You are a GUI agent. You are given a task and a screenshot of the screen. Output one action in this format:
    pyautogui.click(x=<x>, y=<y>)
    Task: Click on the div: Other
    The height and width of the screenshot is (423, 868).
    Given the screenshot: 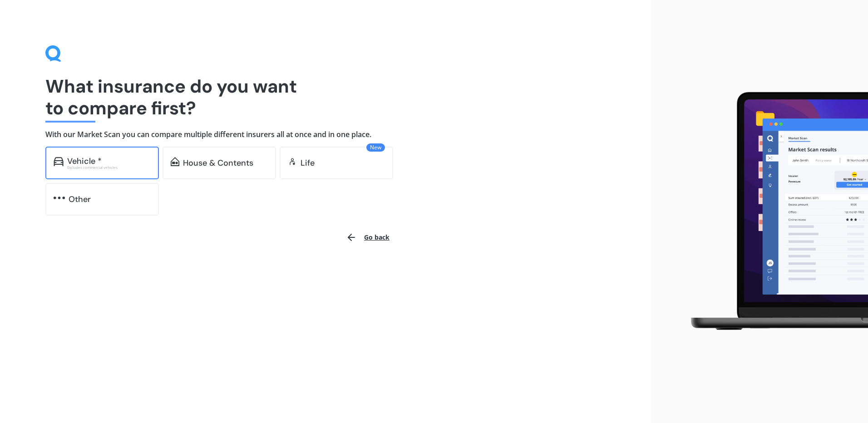 What is the action you would take?
    pyautogui.click(x=79, y=199)
    